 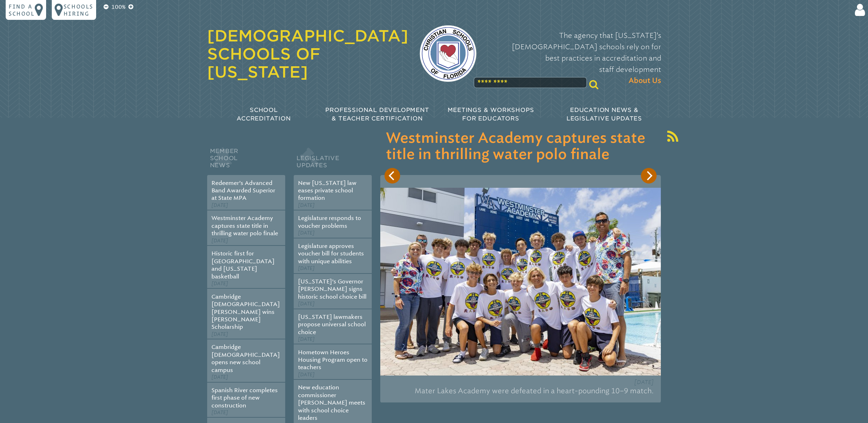 What do you see at coordinates (329, 222) in the screenshot?
I see `a: Legislature responds to voucher problems` at bounding box center [329, 222].